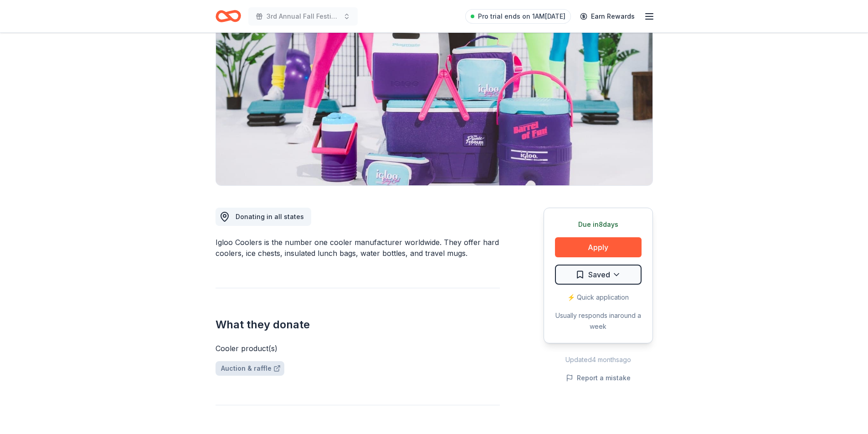 Image resolution: width=868 pixels, height=434 pixels. What do you see at coordinates (598, 275) in the screenshot?
I see `button: Saved` at bounding box center [598, 275].